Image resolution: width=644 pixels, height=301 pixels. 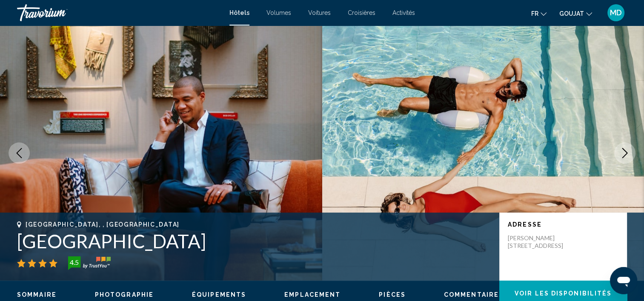 I want to click on span: Voir les disponibilités, so click(x=563, y=294).